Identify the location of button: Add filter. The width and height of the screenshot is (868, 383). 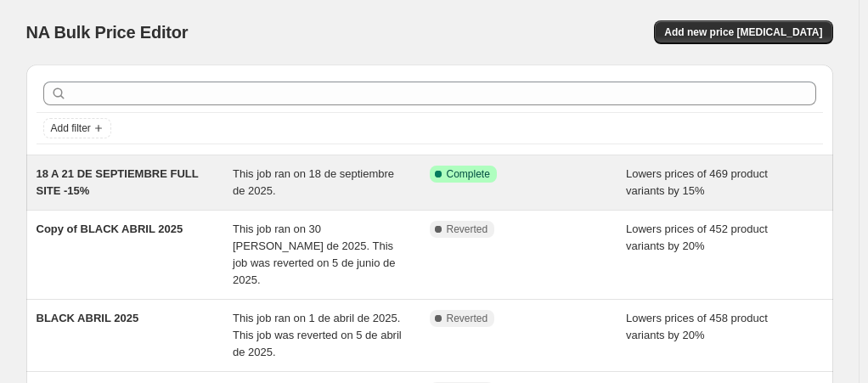
(77, 128).